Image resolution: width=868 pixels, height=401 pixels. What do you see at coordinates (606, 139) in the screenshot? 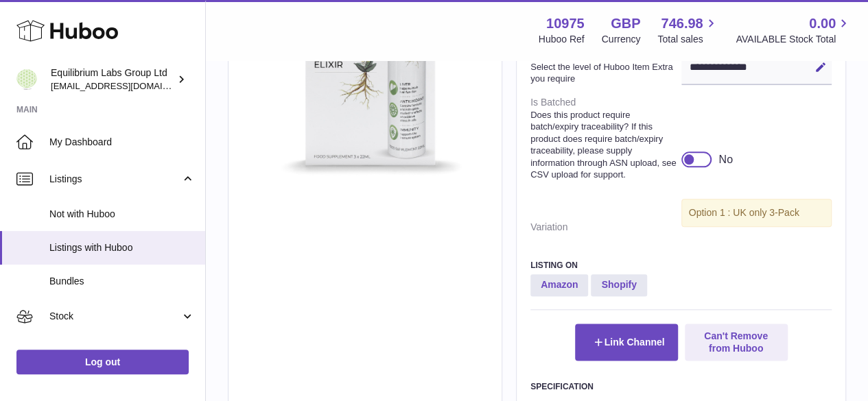
I see `dt: Is Batched` at bounding box center [606, 139].